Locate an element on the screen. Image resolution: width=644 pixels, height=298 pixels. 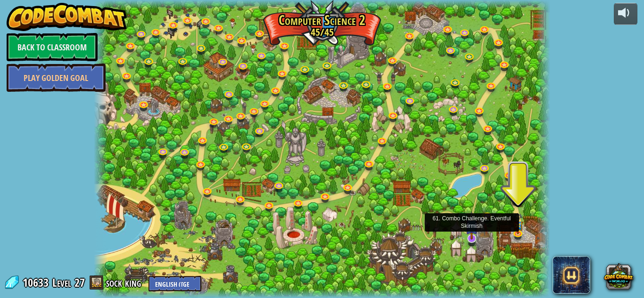
a: sock king is located at coordinates (125, 282).